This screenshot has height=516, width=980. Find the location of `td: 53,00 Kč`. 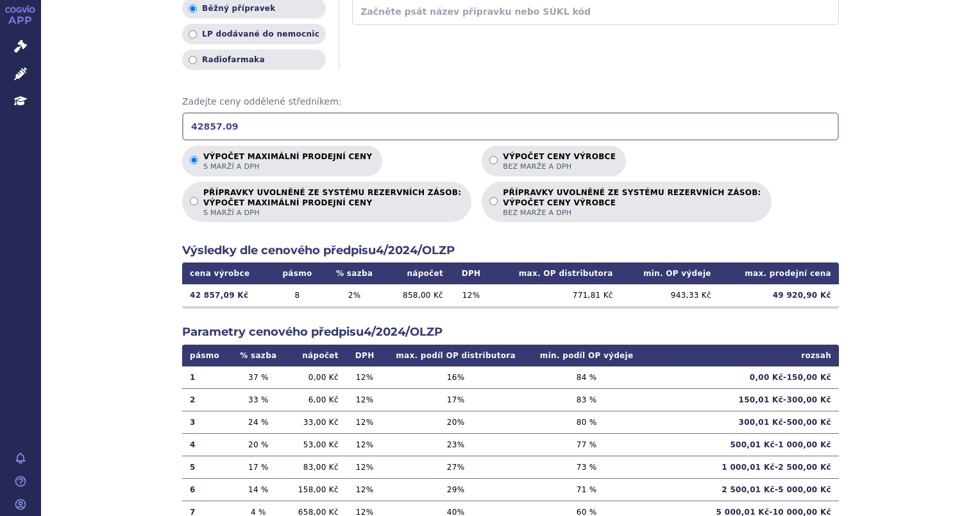

td: 53,00 Kč is located at coordinates (316, 444).